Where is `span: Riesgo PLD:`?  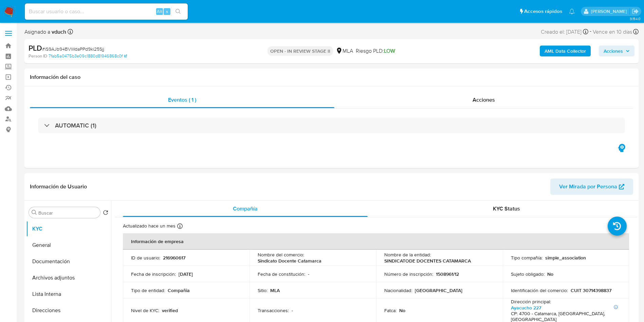 span: Riesgo PLD: is located at coordinates (376, 51).